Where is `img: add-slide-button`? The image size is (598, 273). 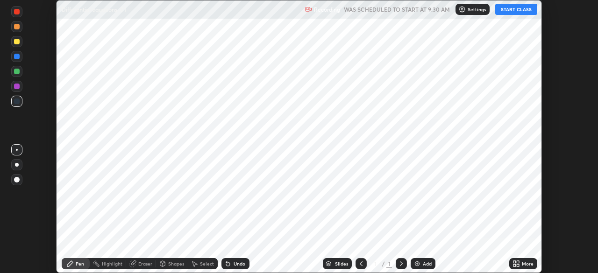
img: add-slide-button is located at coordinates (417, 264).